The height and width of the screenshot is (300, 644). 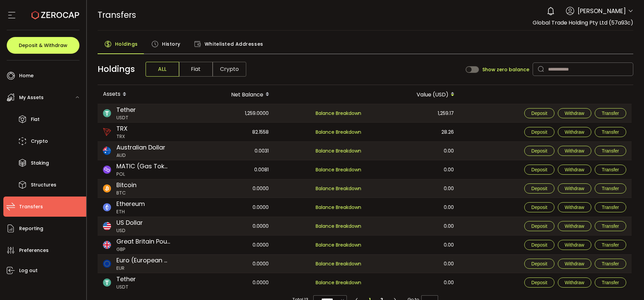 What do you see at coordinates (228, 132) in the screenshot?
I see `div: 82.1558` at bounding box center [228, 132].